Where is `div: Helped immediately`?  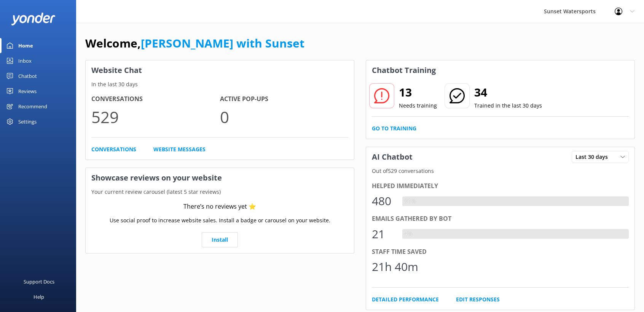
div: Helped immediately is located at coordinates (500, 186).